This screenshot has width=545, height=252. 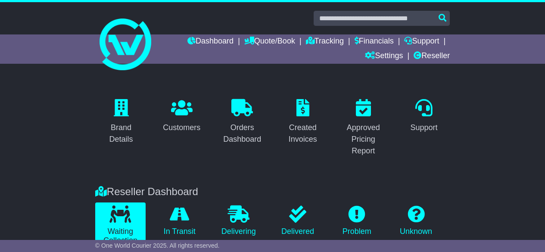 I want to click on a: Delivered, so click(x=297, y=221).